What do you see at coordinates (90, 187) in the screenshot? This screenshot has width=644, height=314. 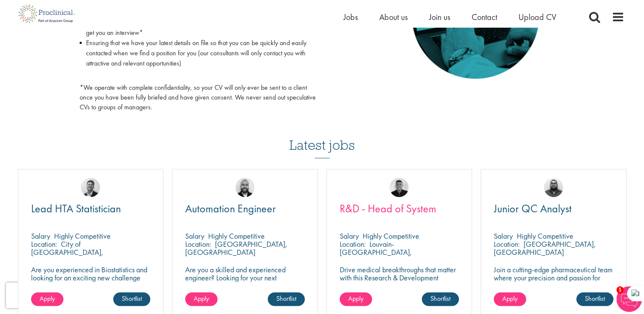 I see `a: Tom Magenis` at bounding box center [90, 187].